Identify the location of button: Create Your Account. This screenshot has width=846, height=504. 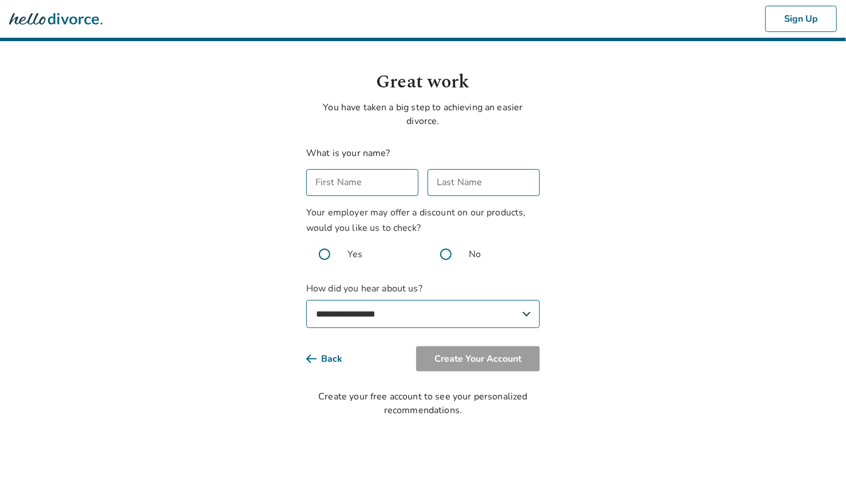
(478, 359).